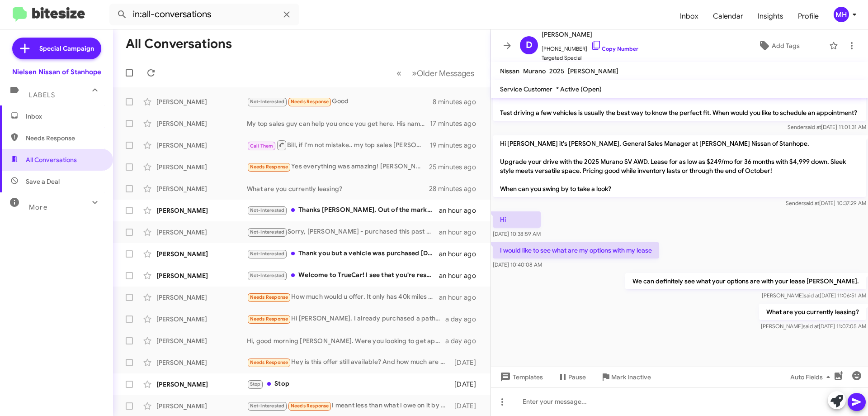 This screenshot has width=868, height=416. Describe the element at coordinates (841, 14) in the screenshot. I see `div: MH` at that location.